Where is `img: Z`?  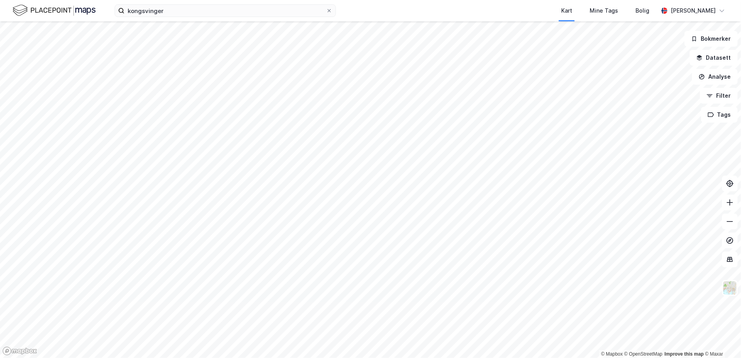 img: Z is located at coordinates (730, 288).